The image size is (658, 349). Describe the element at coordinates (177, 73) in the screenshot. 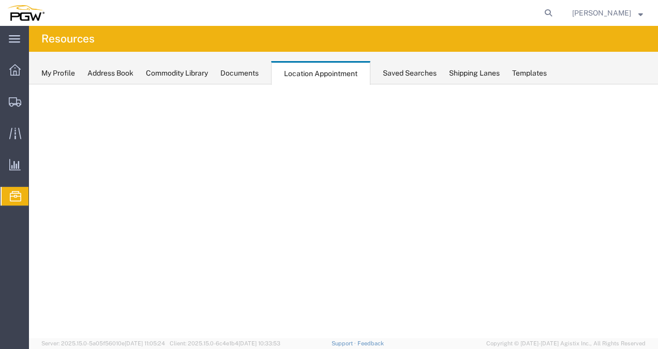

I see `div: Commodity Library` at that location.